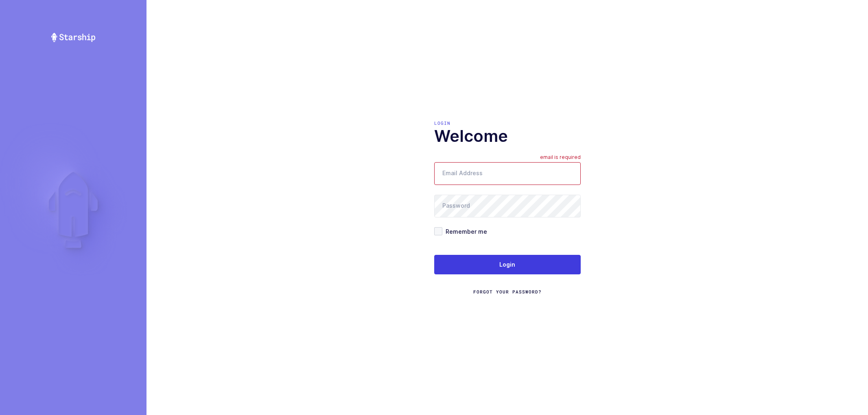 The width and height of the screenshot is (868, 415). I want to click on span: Forgot Your Password?, so click(507, 292).